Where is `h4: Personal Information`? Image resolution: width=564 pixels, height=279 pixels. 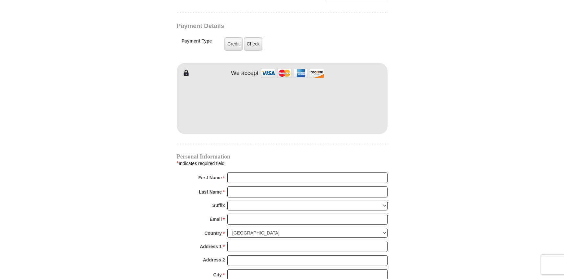 h4: Personal Information is located at coordinates (282, 156).